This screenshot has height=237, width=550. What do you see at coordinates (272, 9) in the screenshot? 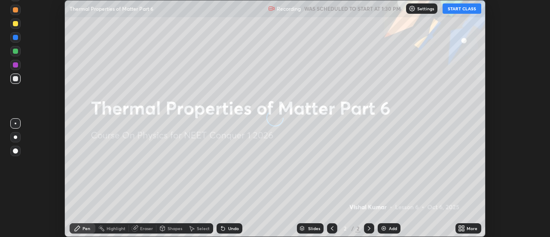
I see `img: recording.375f2c34.svg` at bounding box center [272, 9].